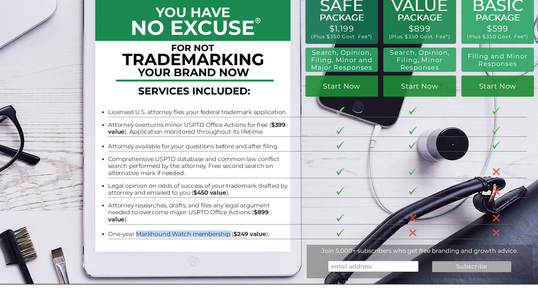 The height and width of the screenshot is (292, 538). What do you see at coordinates (198, 147) in the screenshot?
I see `li: Attorney available for your questions before and after filing.` at bounding box center [198, 147].